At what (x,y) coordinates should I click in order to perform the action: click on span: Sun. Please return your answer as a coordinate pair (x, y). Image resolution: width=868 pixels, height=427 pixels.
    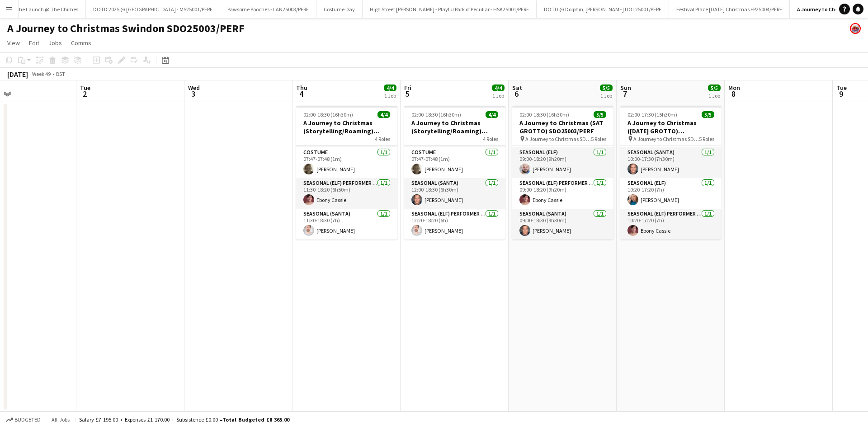
    Looking at the image, I should click on (626, 88).